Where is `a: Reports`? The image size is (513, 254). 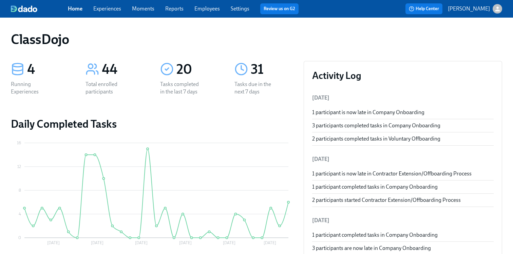 a: Reports is located at coordinates (174, 8).